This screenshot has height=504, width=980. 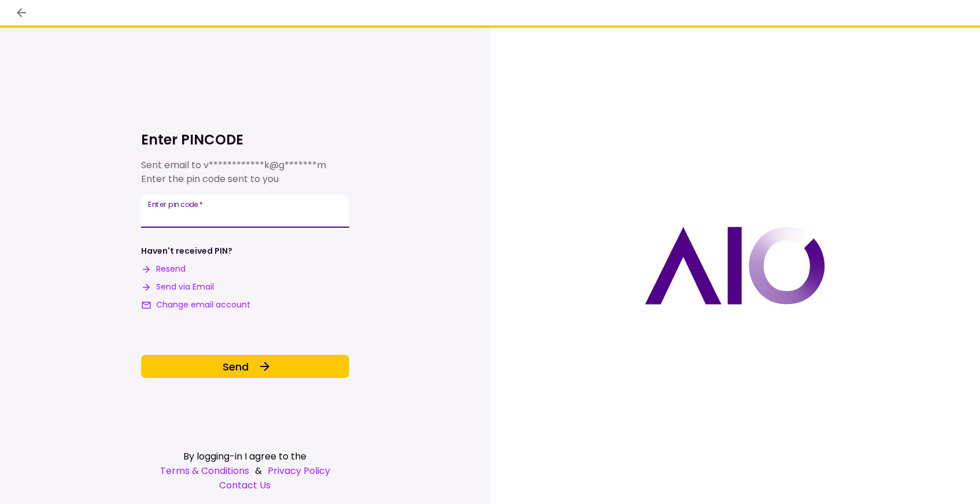 What do you see at coordinates (299, 471) in the screenshot?
I see `a: Privacy Policy` at bounding box center [299, 471].